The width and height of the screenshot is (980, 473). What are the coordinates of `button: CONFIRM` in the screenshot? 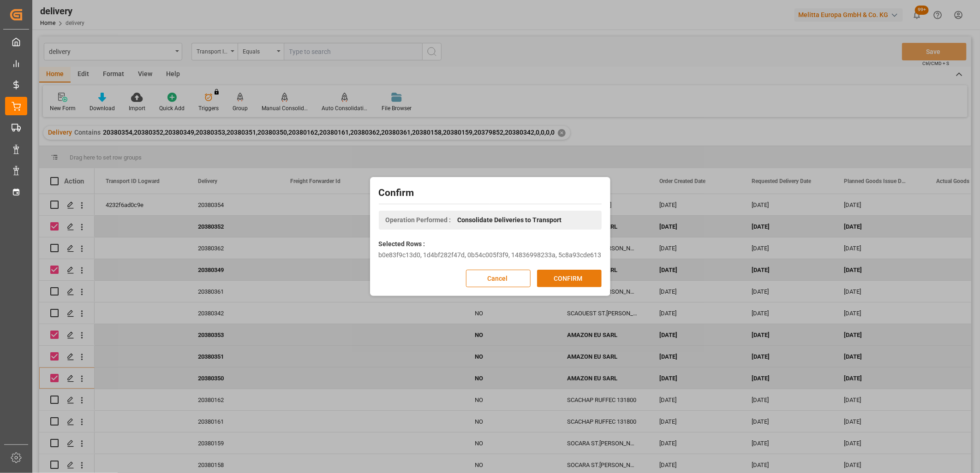 It's located at (569, 279).